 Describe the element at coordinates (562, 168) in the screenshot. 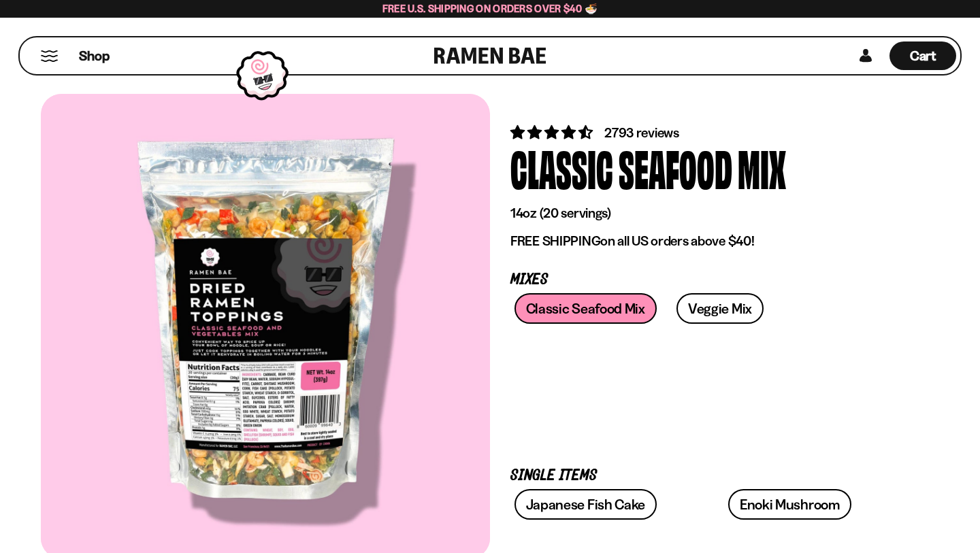

I see `div: Classic` at that location.